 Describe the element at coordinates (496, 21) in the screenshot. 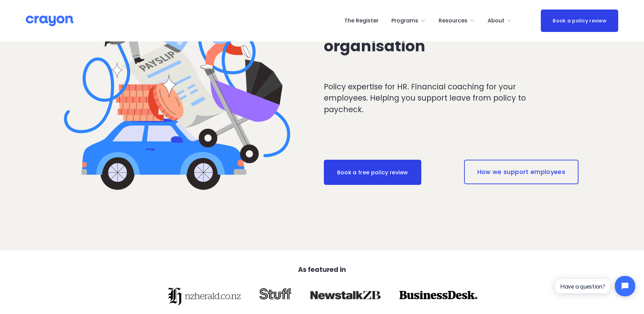

I see `span: About` at that location.